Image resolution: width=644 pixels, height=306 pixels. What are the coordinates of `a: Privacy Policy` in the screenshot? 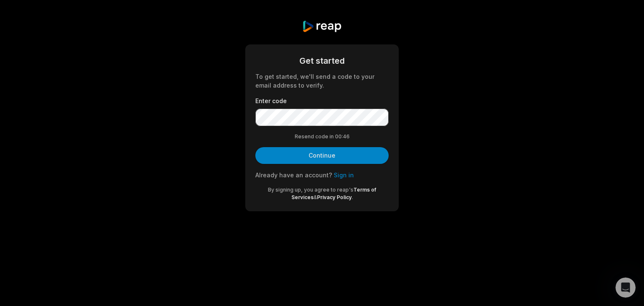 It's located at (334, 197).